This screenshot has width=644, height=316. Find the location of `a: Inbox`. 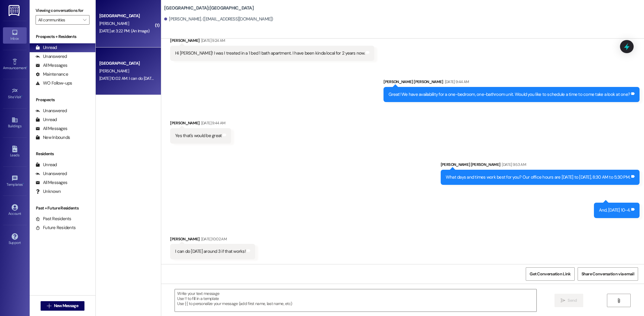

a: Inbox is located at coordinates (15, 35).